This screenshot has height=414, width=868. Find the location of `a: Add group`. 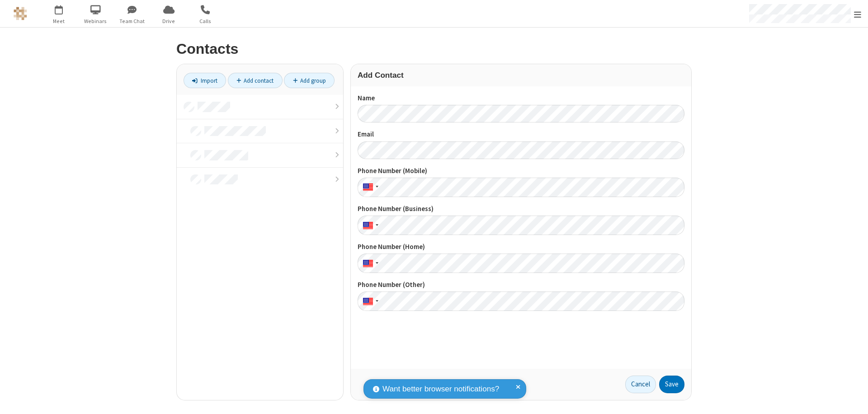

a: Add group is located at coordinates (309, 81).